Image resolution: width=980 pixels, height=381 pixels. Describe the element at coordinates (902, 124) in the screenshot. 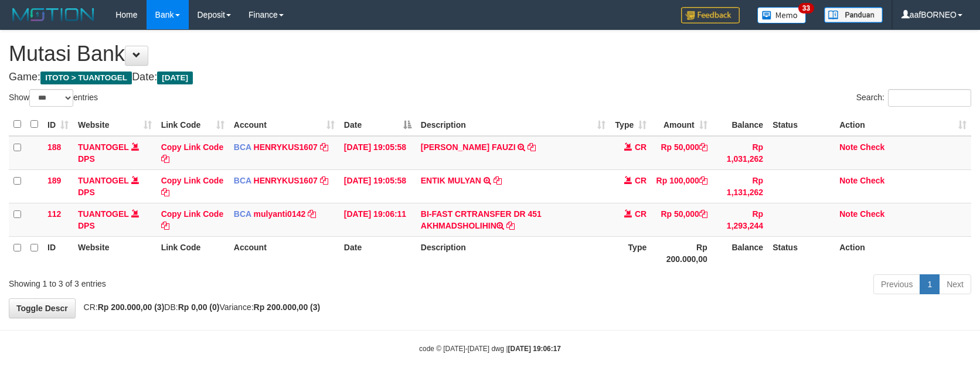

I see `th: Action: activate to sort column ascending` at that location.